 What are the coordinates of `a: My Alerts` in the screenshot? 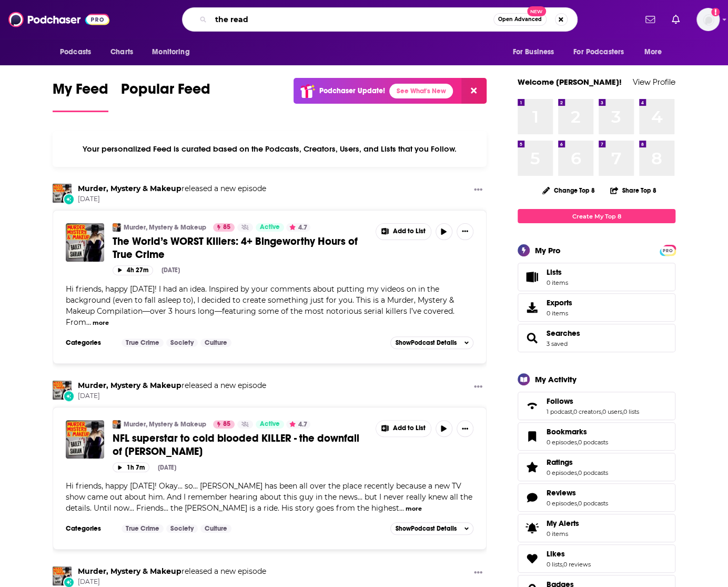 It's located at (597, 528).